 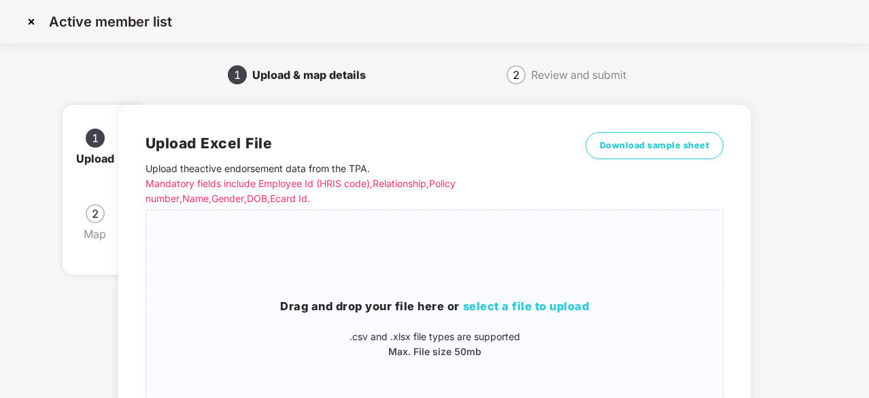 I want to click on span: Download sample sheet, so click(x=655, y=146).